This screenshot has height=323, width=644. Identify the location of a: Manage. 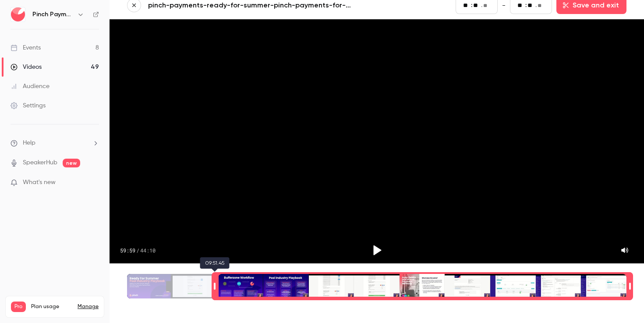
(88, 307).